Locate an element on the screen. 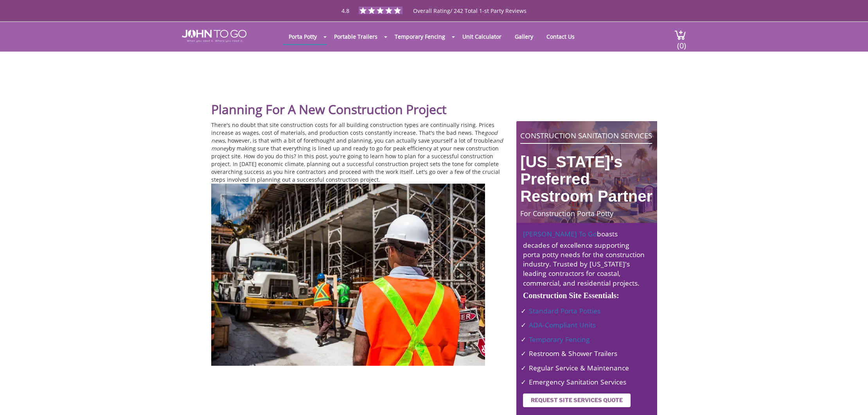 The image size is (868, 415). span: (0) is located at coordinates (681, 42).